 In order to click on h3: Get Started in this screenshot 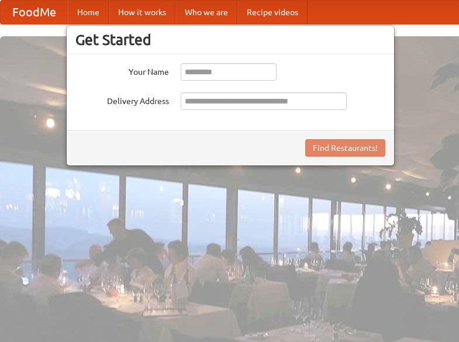, I will do `click(230, 40)`.